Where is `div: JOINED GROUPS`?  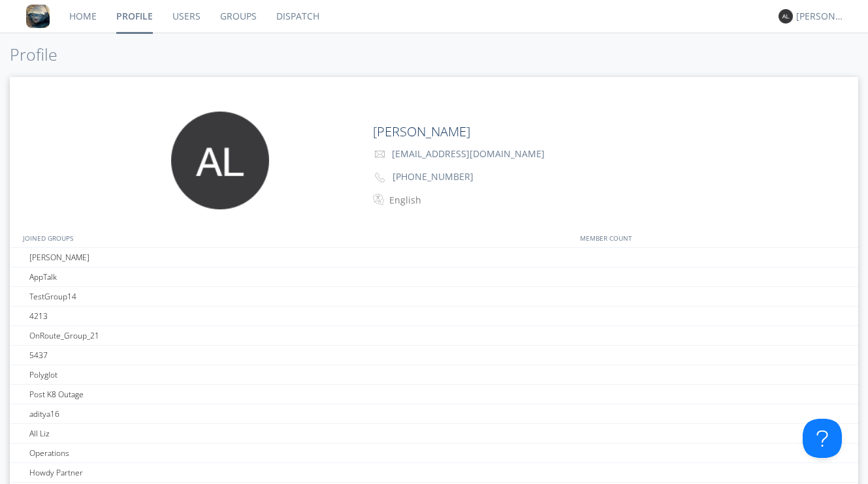
div: JOINED GROUPS is located at coordinates (157, 238).